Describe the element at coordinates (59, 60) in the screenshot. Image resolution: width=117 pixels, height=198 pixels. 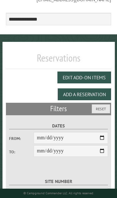
I see `h1: Reservations` at that location.